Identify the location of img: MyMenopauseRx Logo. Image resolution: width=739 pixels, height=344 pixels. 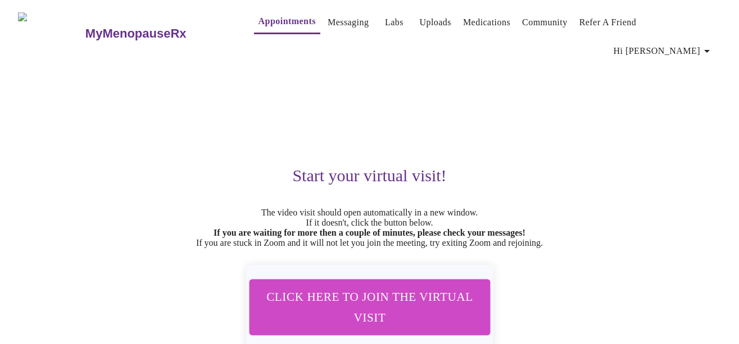
(51, 33).